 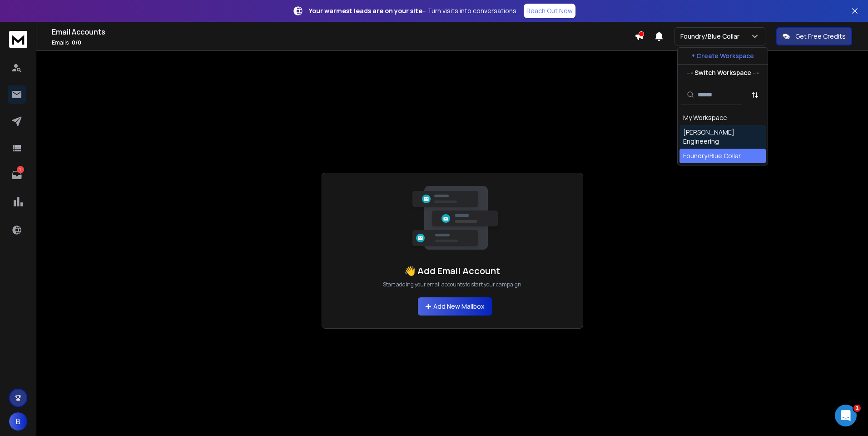 I want to click on p: Start adding your email accounts to start your campaign, so click(x=452, y=285).